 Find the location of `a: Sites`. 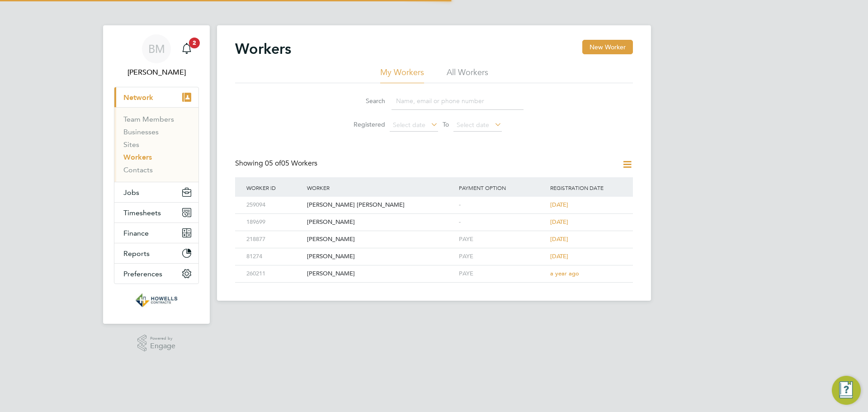

a: Sites is located at coordinates (131, 144).